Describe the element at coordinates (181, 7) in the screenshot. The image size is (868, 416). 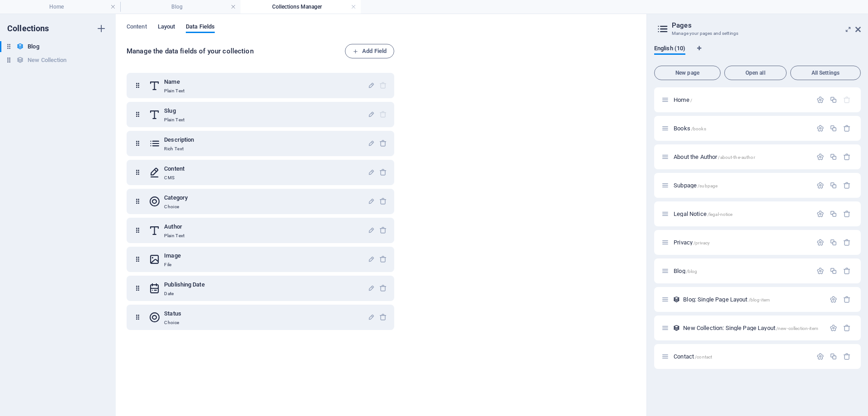
I see `h4: Blog` at that location.